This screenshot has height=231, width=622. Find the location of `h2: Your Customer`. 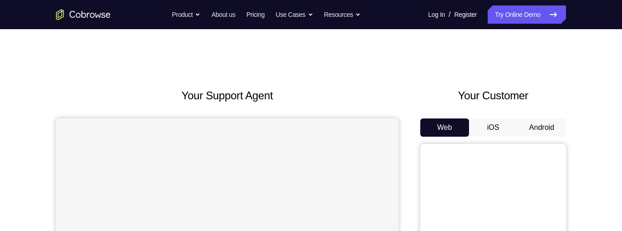

h2: Your Customer is located at coordinates (493, 96).